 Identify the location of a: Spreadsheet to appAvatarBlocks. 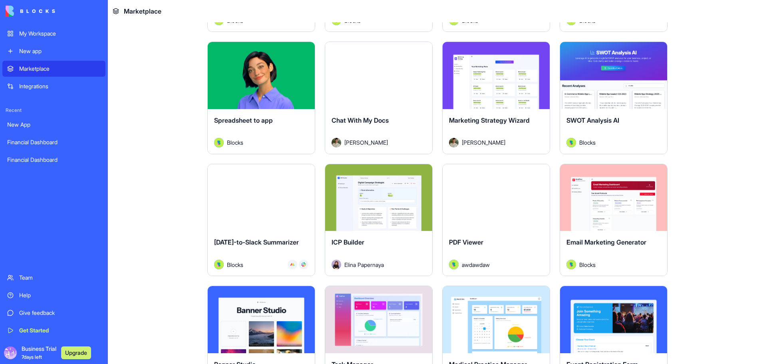
(261, 98).